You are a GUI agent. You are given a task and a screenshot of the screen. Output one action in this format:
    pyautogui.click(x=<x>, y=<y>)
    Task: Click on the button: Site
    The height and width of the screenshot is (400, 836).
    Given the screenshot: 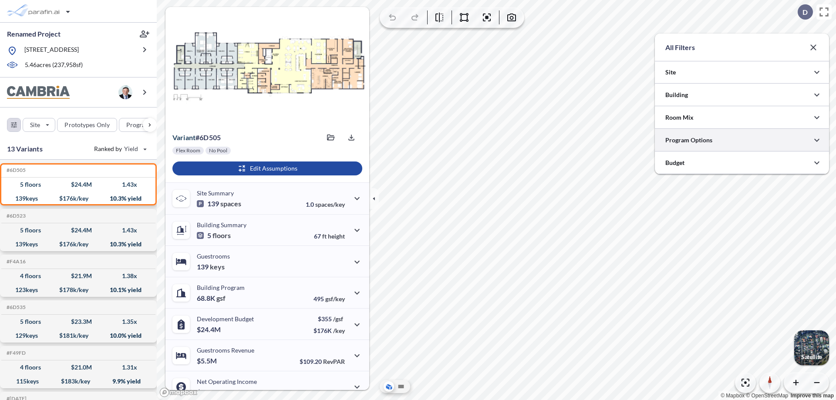 What is the action you would take?
    pyautogui.click(x=39, y=125)
    